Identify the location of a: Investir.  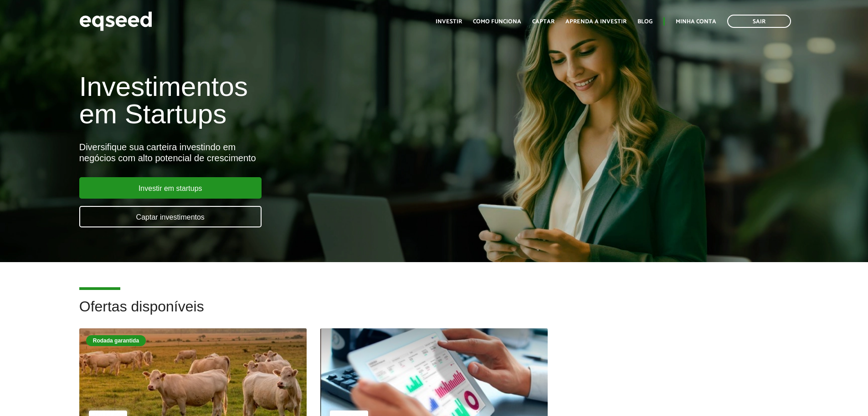
(449, 21).